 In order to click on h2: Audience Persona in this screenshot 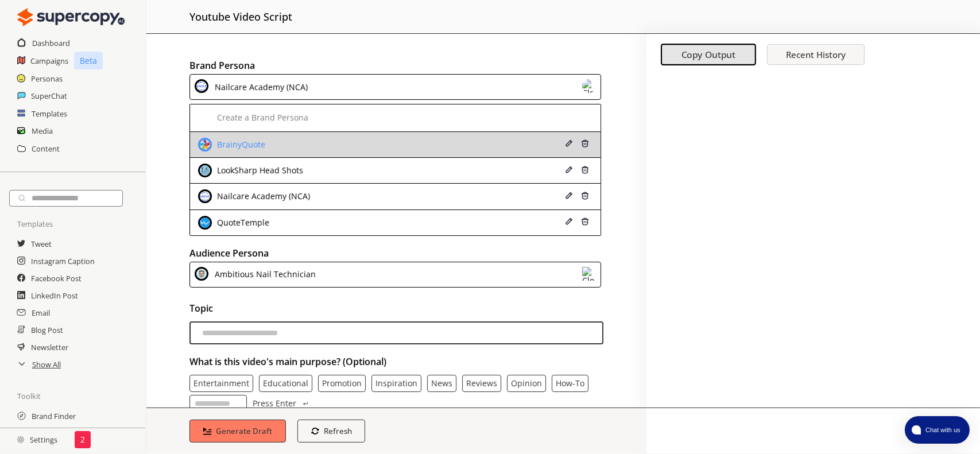, I will do `click(396, 253)`.